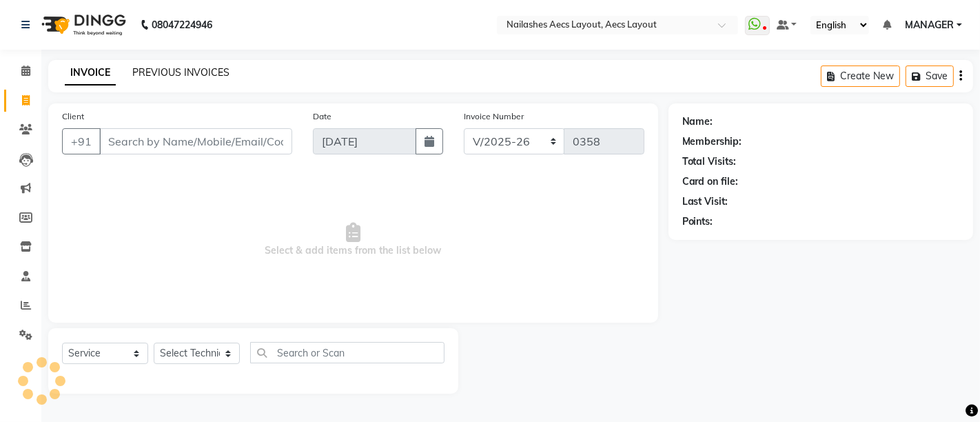 The image size is (980, 422). I want to click on label: Invoice Number, so click(494, 116).